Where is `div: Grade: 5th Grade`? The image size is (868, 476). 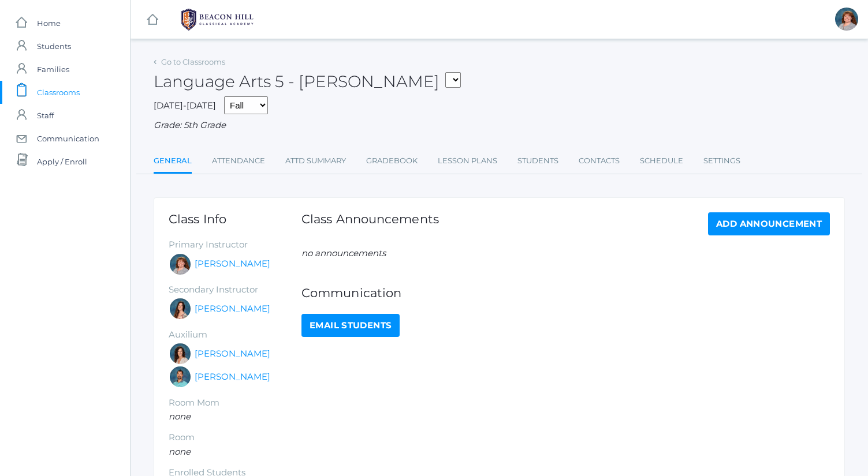
div: Grade: 5th Grade is located at coordinates (500, 125).